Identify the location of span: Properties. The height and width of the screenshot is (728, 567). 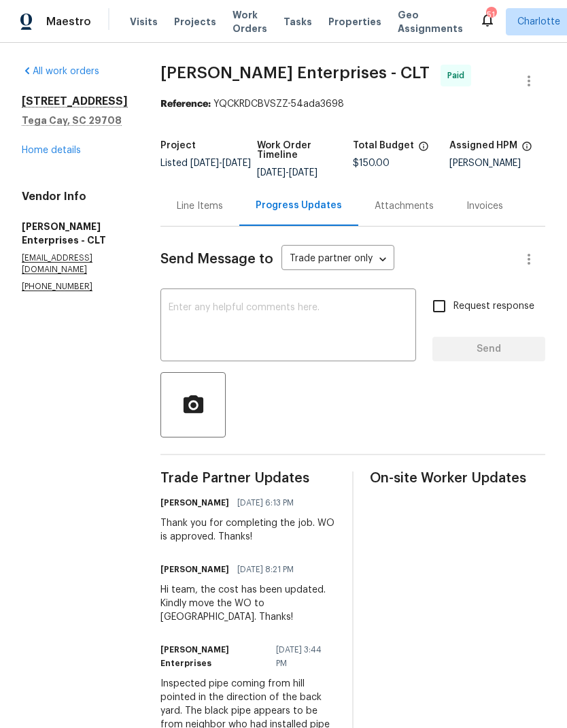
(355, 22).